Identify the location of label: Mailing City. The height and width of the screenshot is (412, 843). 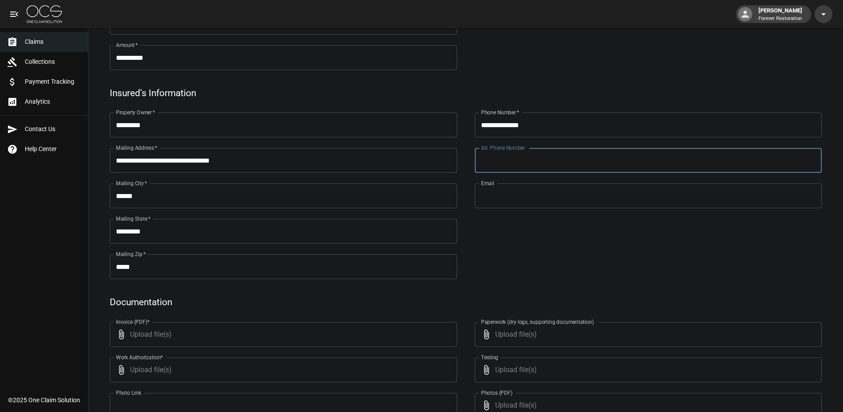
(131, 183).